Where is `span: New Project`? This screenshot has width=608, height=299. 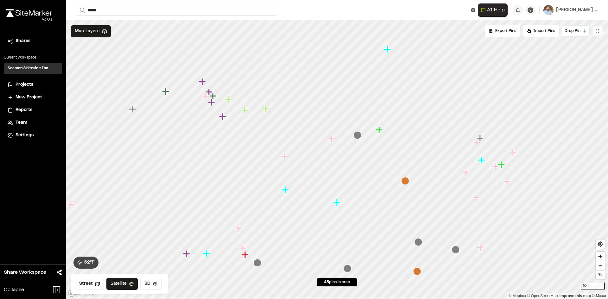
span: New Project is located at coordinates (29, 98).